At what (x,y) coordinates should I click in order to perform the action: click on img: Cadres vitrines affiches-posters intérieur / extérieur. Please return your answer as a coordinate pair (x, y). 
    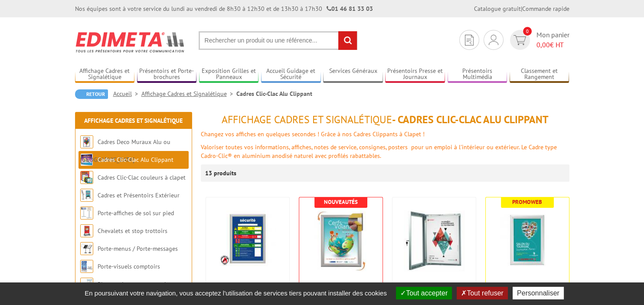
    Looking at the image, I should click on (434, 241).